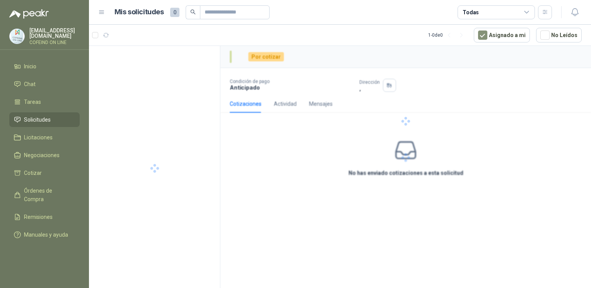  What do you see at coordinates (46, 235) in the screenshot?
I see `span: Manuales y ayuda` at bounding box center [46, 235].